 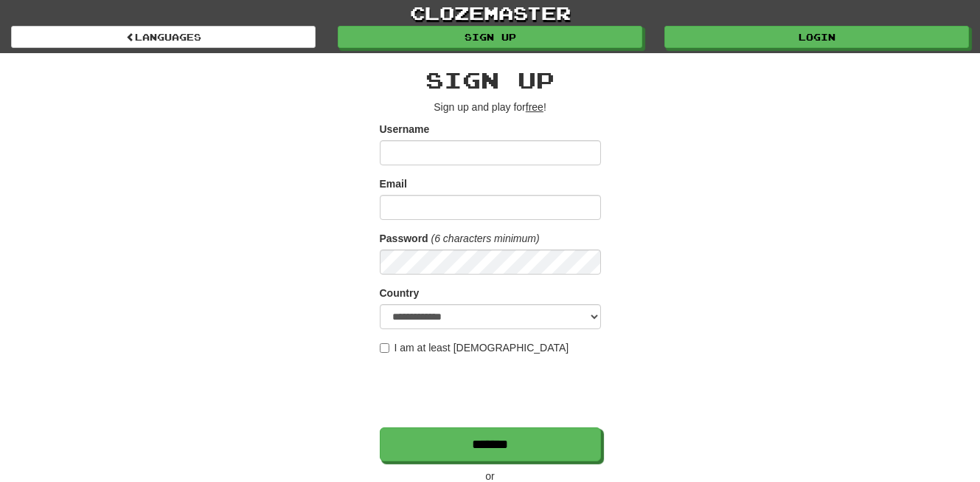 I want to click on label: Username, so click(x=405, y=129).